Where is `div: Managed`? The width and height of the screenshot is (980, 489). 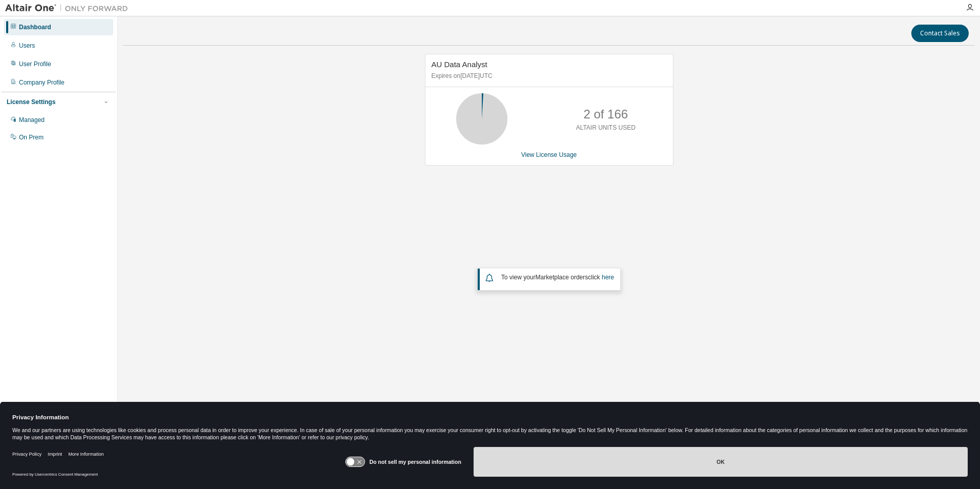 div: Managed is located at coordinates (32, 120).